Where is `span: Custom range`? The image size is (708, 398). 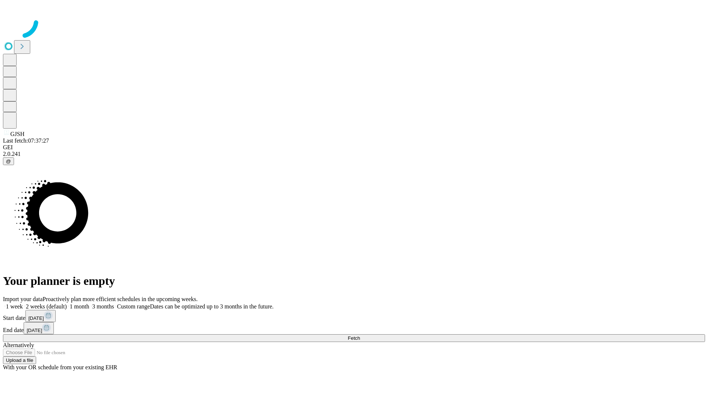
span: Custom range is located at coordinates (133, 307).